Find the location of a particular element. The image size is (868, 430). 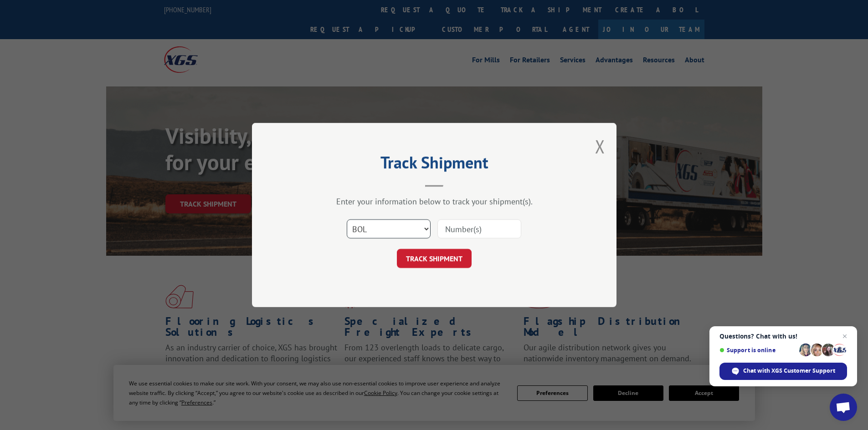

span: Chat with XGS Customer Support is located at coordinates (789, 371).